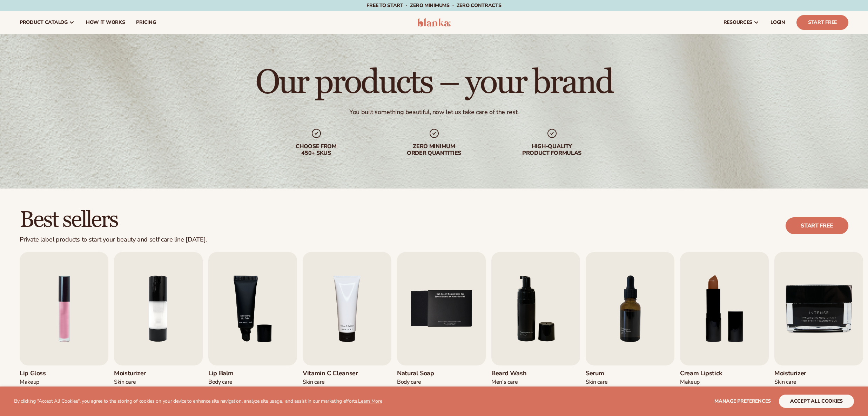 The width and height of the screenshot is (868, 416). What do you see at coordinates (158, 325) in the screenshot?
I see `a: 2 / 9` at bounding box center [158, 325].